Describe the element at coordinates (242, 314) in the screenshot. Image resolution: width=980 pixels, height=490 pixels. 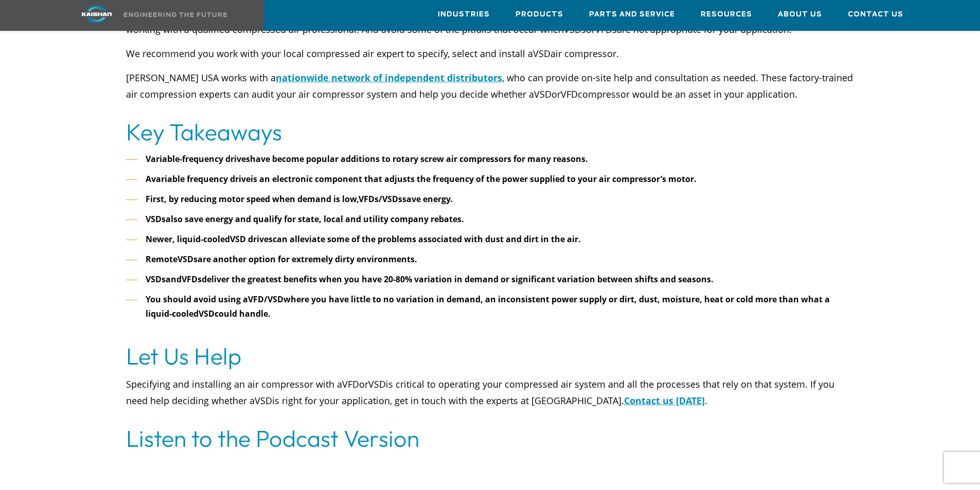
I see `b: could handle.` at that location.